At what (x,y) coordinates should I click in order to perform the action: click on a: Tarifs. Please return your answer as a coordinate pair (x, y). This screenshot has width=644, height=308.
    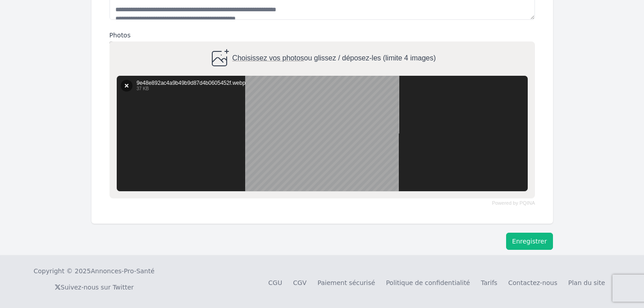
    Looking at the image, I should click on (489, 283).